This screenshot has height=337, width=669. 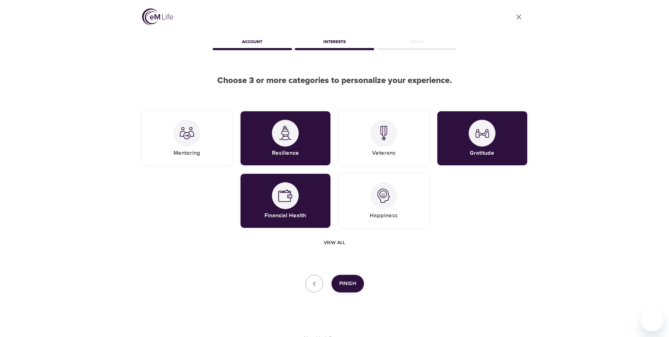 I want to click on h5: Mentoring, so click(x=187, y=153).